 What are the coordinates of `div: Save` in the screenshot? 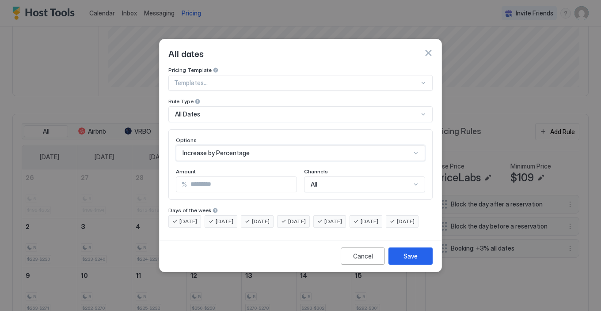 It's located at (410, 256).